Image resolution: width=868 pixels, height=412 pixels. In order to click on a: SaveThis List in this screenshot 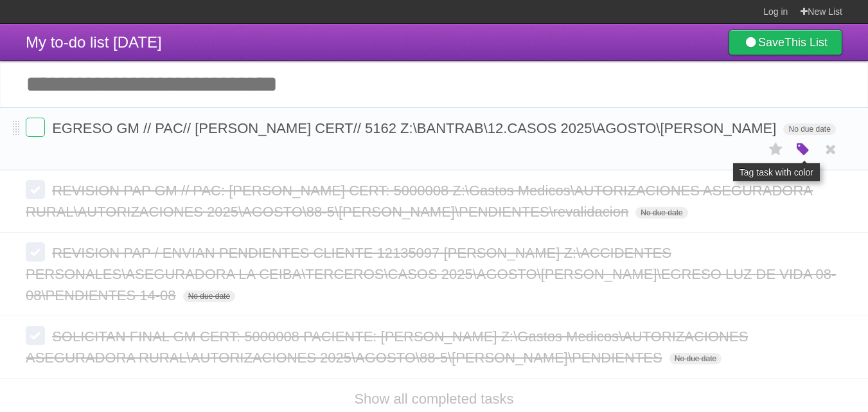, I will do `click(785, 42)`.